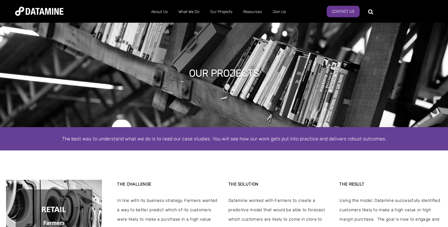  I want to click on strong: THE RESULT, so click(352, 184).